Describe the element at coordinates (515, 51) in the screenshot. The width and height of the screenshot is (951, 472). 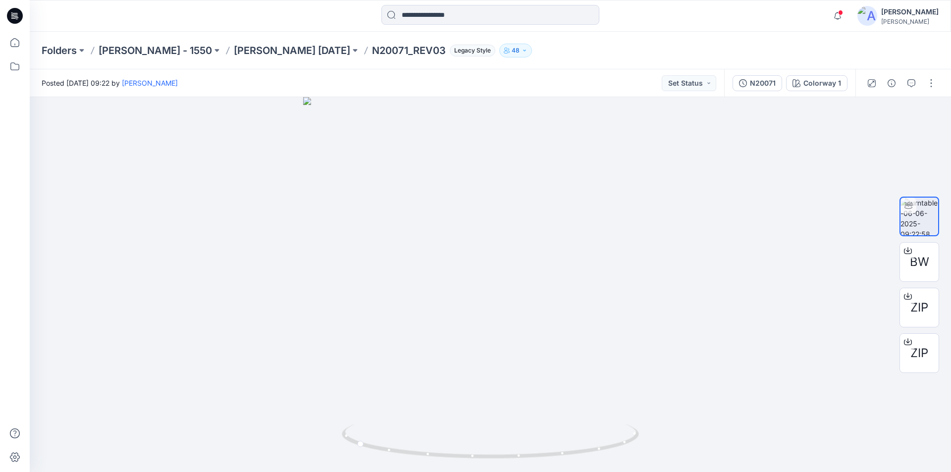
I see `p: 48` at that location.